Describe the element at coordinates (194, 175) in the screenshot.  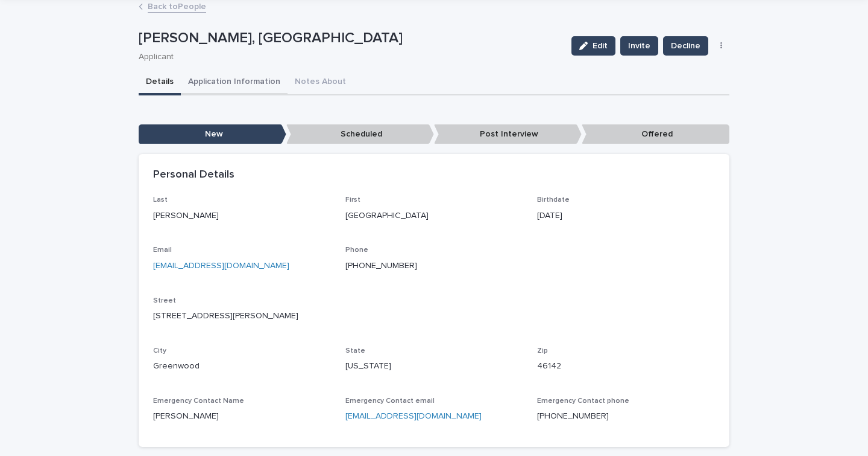
I see `h2: Personal Details` at that location.